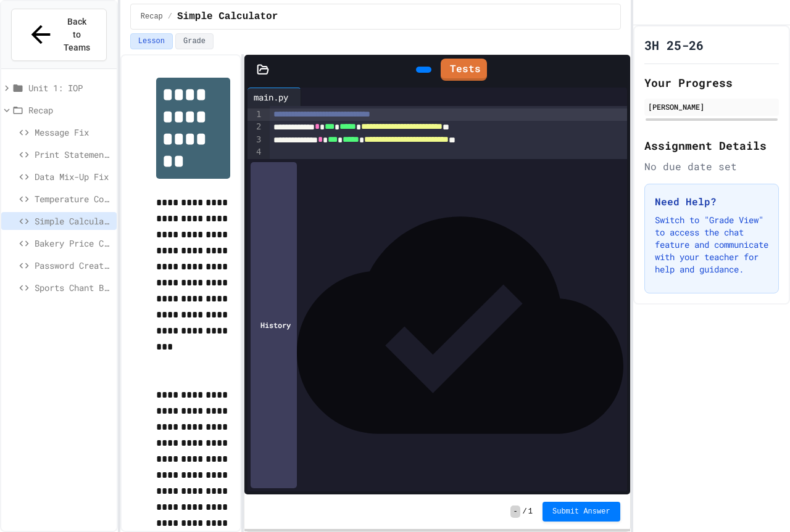 Image resolution: width=790 pixels, height=532 pixels. Describe the element at coordinates (674, 45) in the screenshot. I see `h1: 3H 25-26` at that location.